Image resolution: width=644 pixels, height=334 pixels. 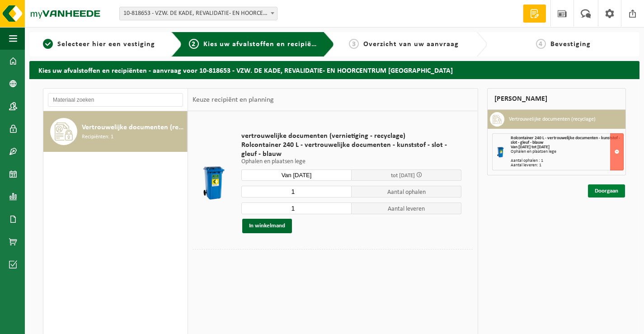 What do you see at coordinates (48, 44) in the screenshot?
I see `span: 1` at bounding box center [48, 44].